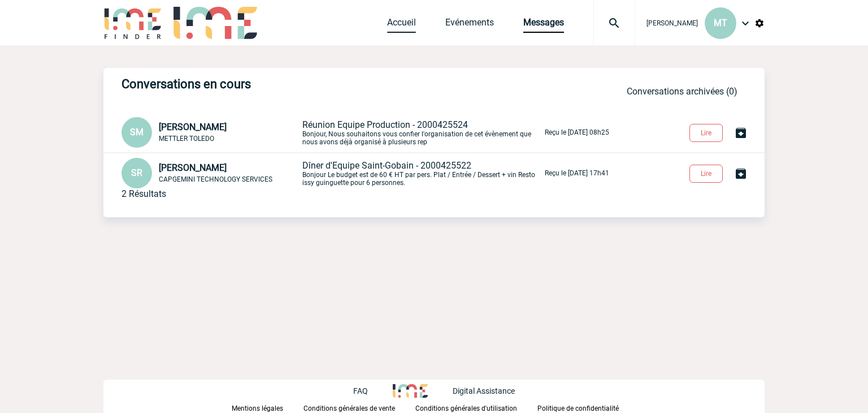  What do you see at coordinates (291, 84) in the screenshot?
I see `h3: Conversations en cours` at bounding box center [291, 84].